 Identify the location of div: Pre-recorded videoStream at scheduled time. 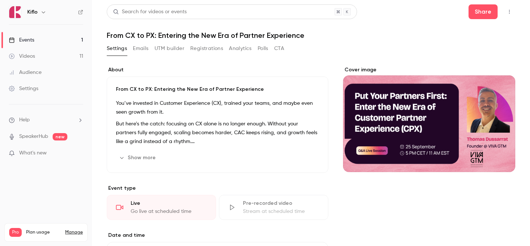
(273, 208).